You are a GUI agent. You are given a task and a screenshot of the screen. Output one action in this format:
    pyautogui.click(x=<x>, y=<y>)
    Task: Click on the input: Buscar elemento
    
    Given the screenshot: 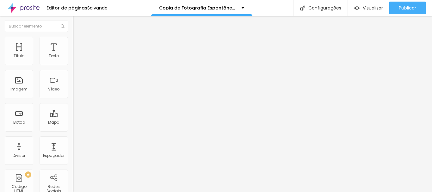 What is the action you would take?
    pyautogui.click(x=36, y=26)
    